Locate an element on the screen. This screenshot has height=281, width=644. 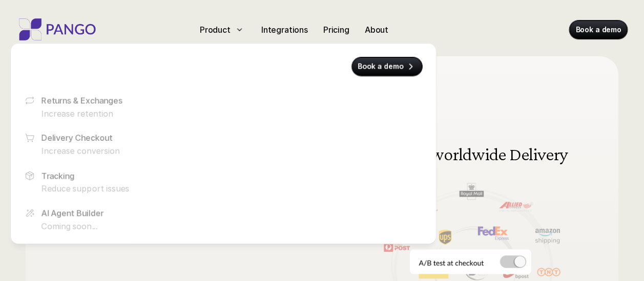
p: Tracking is located at coordinates (58, 176).